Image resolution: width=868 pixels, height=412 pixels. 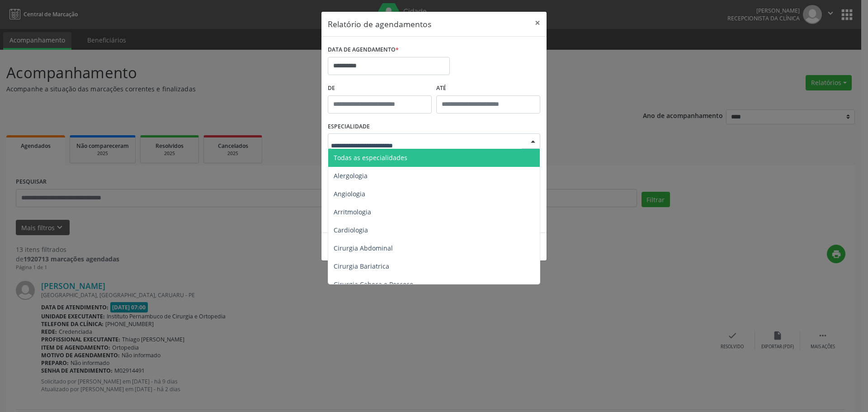 I want to click on span: Cirurgia Bariatrica, so click(x=361, y=266).